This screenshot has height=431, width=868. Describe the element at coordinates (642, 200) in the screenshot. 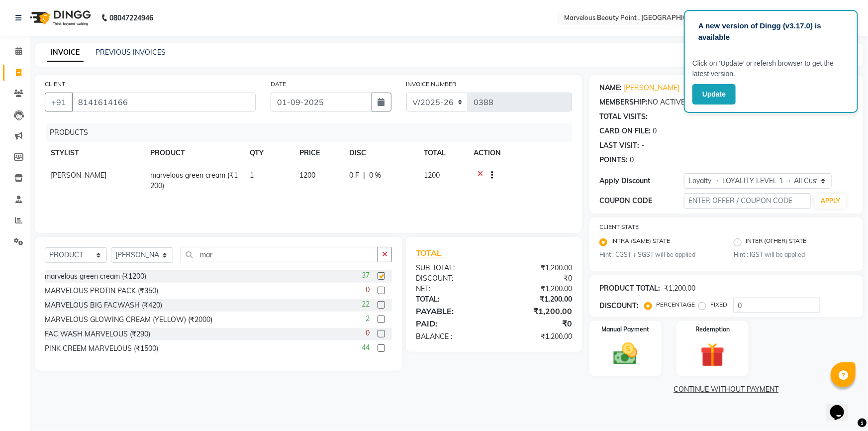

I see `div: COUPON CODE` at that location.